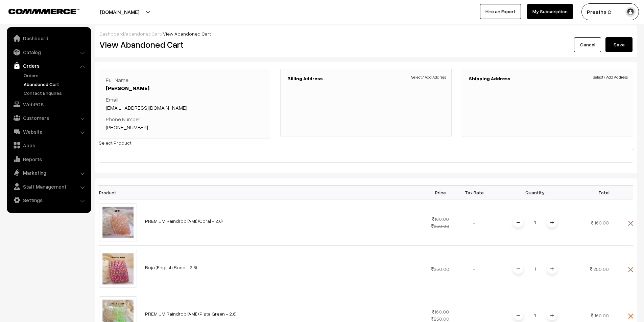  What do you see at coordinates (184, 84) in the screenshot?
I see `p: Full Name` at bounding box center [184, 84].